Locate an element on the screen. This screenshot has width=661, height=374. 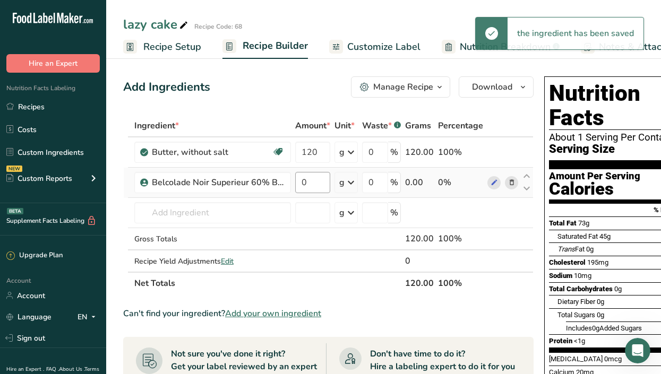
span: Customize Label is located at coordinates (384, 47).